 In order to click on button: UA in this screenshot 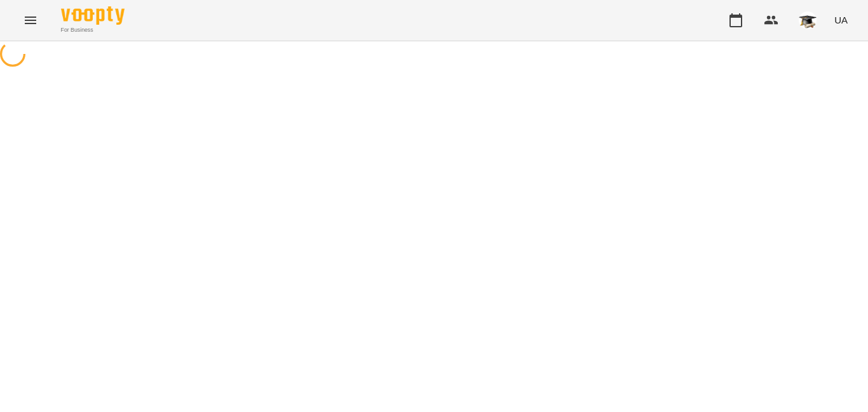, I will do `click(840, 20)`.